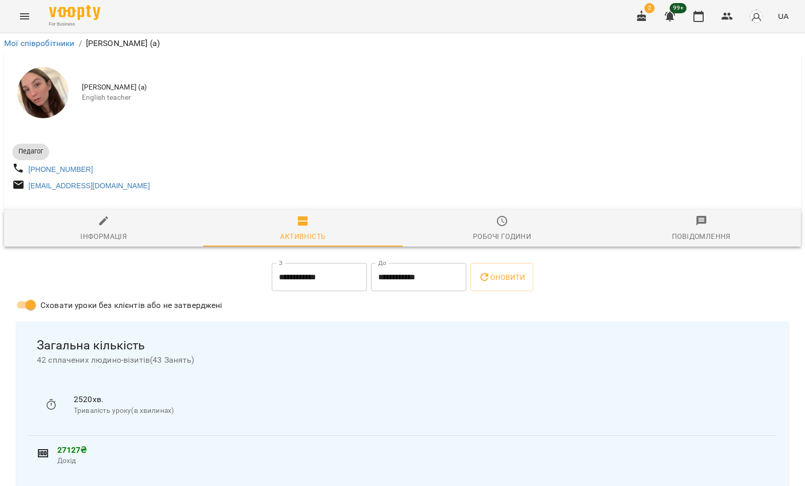  What do you see at coordinates (75, 24) in the screenshot?
I see `span: For Business` at bounding box center [75, 24].